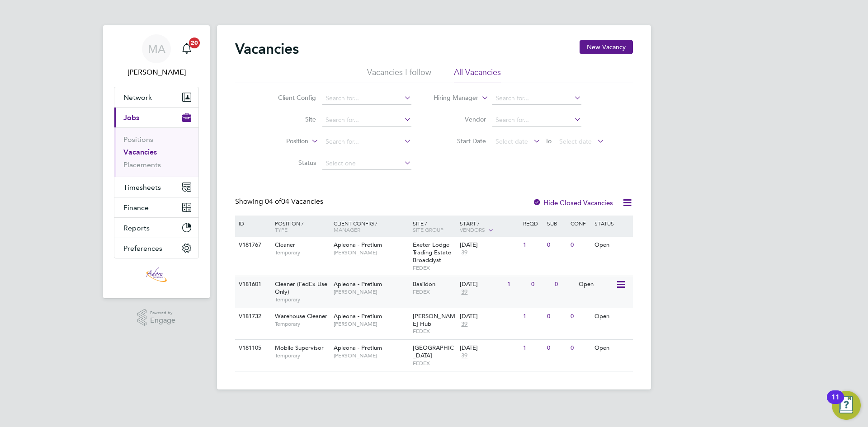 The image size is (868, 427). I want to click on label: Vendor, so click(460, 119).